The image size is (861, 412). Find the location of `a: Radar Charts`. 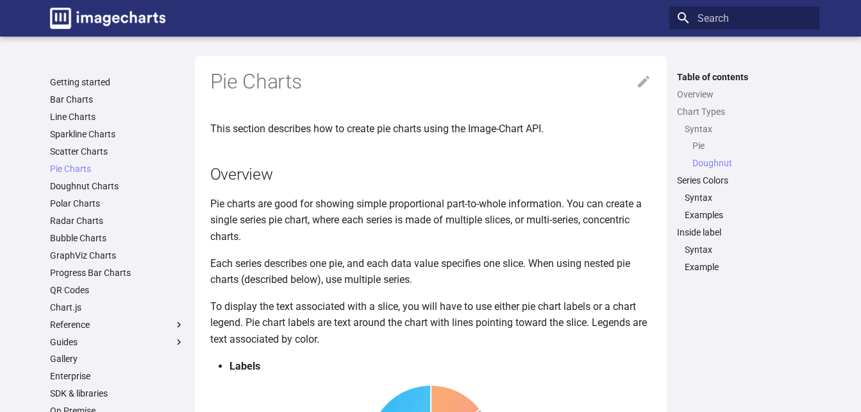

a: Radar Charts is located at coordinates (117, 221).